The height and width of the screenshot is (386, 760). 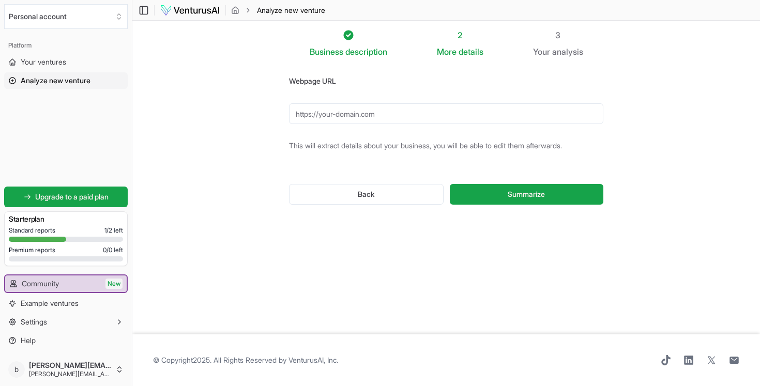 I want to click on span: More, so click(x=447, y=52).